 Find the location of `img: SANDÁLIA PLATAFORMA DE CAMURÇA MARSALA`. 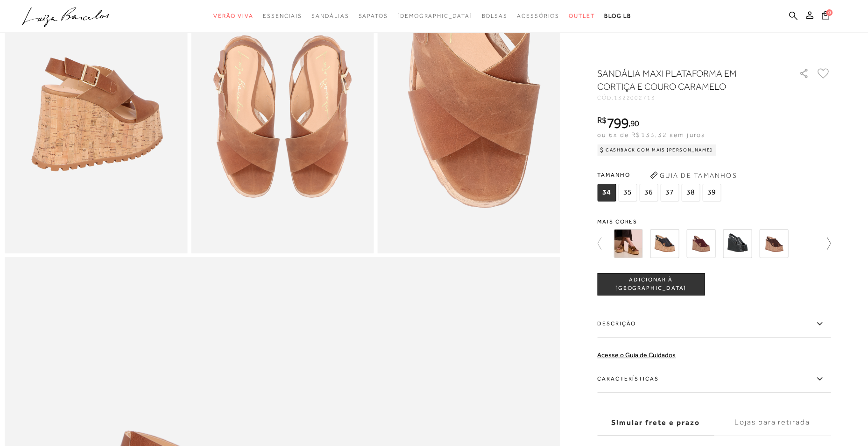

img: SANDÁLIA PLATAFORMA DE CAMURÇA MARSALA is located at coordinates (701, 244).